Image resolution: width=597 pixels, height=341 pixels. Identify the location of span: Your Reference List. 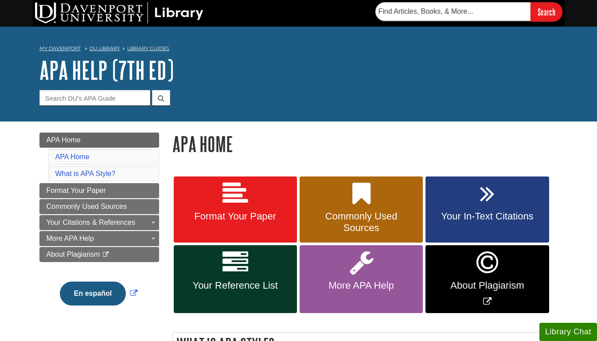
(235, 285).